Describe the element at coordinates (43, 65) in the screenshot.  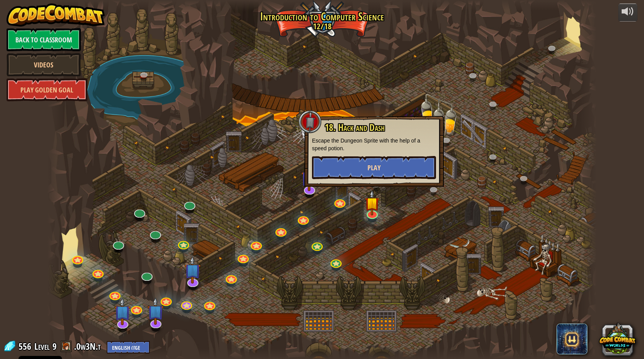
I see `a: Videos` at that location.